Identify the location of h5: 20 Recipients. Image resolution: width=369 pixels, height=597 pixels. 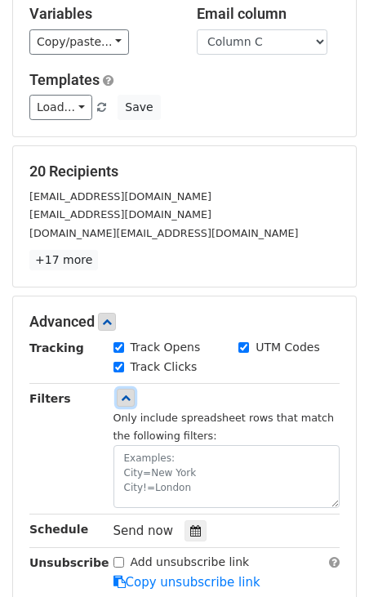
(185, 171).